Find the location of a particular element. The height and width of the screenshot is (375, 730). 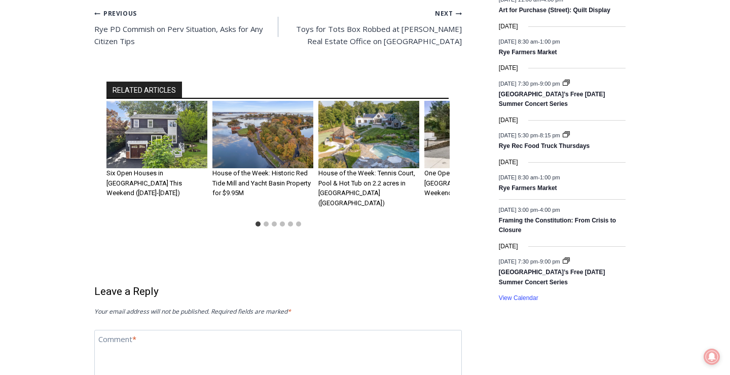

span: Your email address will not be published. is located at coordinates (152, 311).